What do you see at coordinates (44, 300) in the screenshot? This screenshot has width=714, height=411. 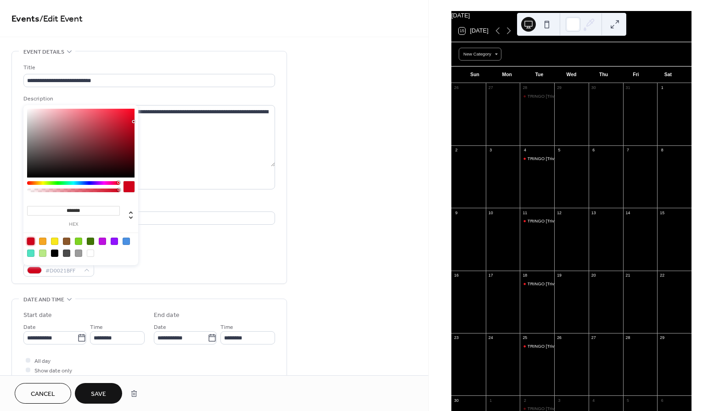 I see `span: Date and time` at bounding box center [44, 300].